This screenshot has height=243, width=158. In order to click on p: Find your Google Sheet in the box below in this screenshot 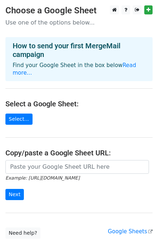, I will do `click(79, 69)`.